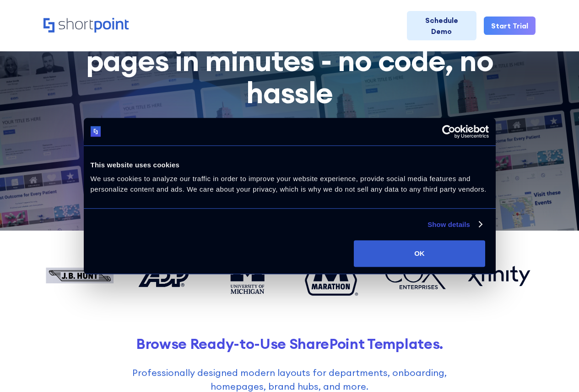  What do you see at coordinates (86, 25) in the screenshot?
I see `a: Home` at bounding box center [86, 25].